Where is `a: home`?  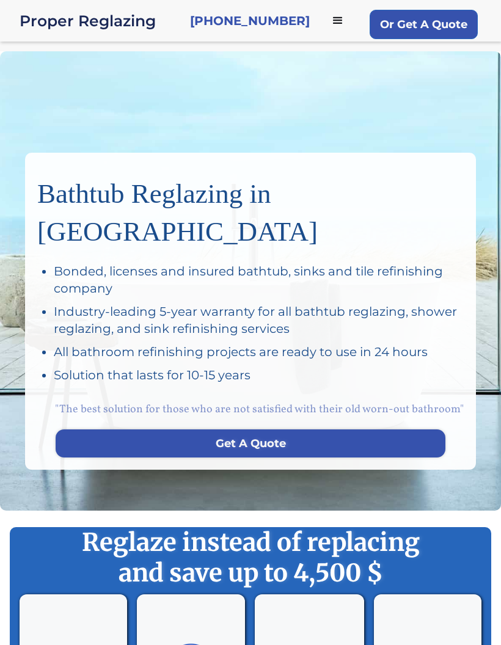
a: home is located at coordinates (100, 21).